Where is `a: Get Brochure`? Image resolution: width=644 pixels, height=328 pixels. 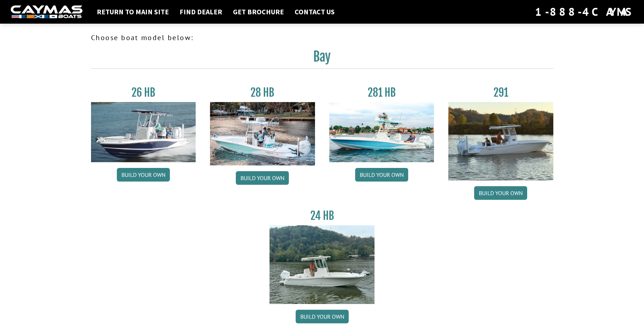 a: Get Brochure is located at coordinates (258, 12).